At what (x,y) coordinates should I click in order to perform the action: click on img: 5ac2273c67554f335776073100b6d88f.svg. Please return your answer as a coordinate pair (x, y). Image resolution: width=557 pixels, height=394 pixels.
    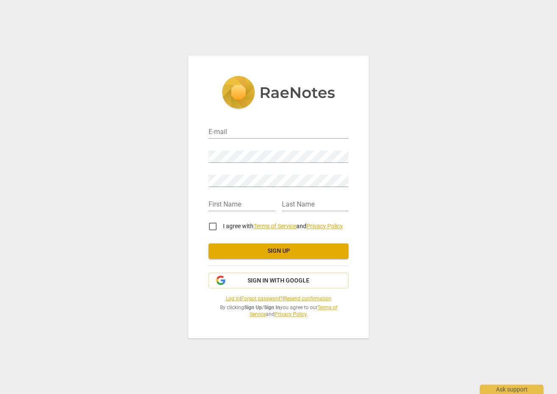
    Looking at the image, I should click on (278, 93).